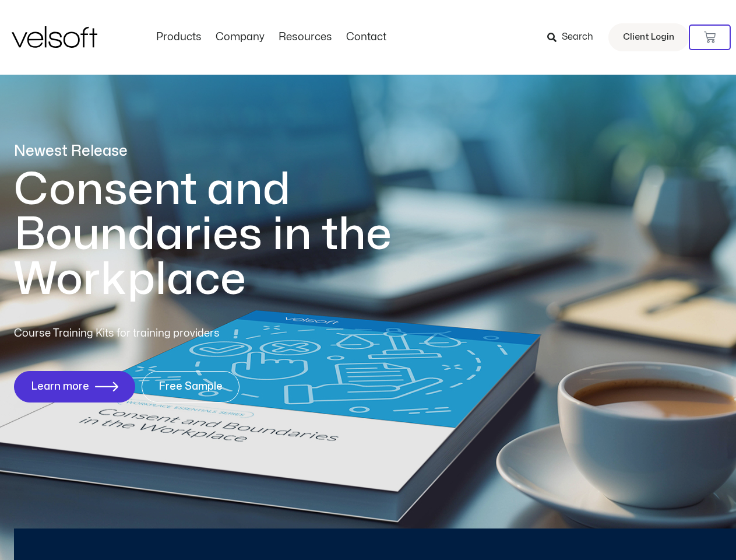 This screenshot has width=736, height=560. What do you see at coordinates (240, 38) in the screenshot?
I see `a: CompanyMenu Toggle` at bounding box center [240, 38].